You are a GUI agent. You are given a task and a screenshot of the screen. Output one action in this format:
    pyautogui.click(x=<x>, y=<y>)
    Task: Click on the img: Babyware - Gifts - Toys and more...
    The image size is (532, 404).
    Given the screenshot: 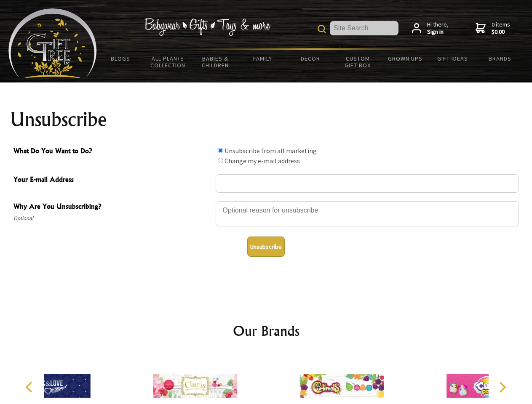 What is the action you would take?
    pyautogui.click(x=53, y=44)
    